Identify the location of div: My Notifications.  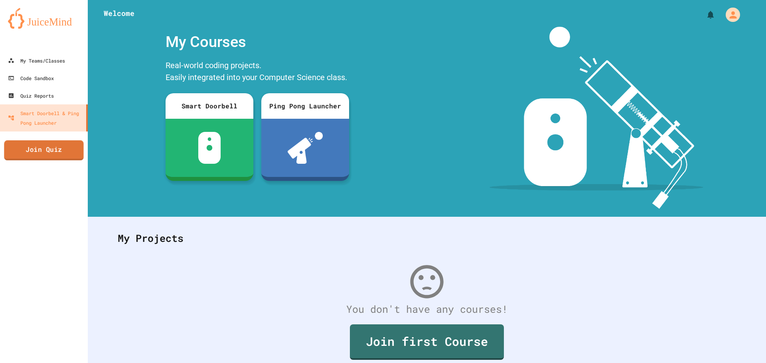
(704, 15).